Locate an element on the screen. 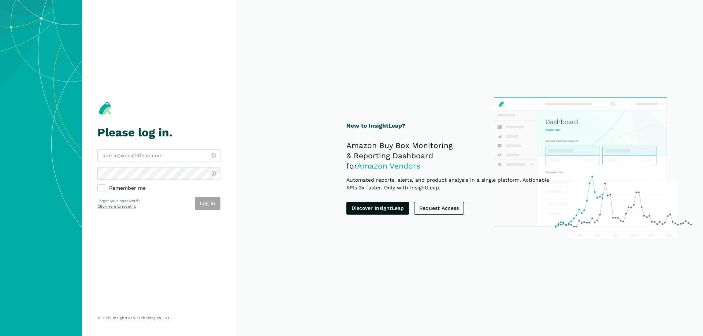 This screenshot has height=336, width=703. a: Discover InsightLeap is located at coordinates (377, 208).